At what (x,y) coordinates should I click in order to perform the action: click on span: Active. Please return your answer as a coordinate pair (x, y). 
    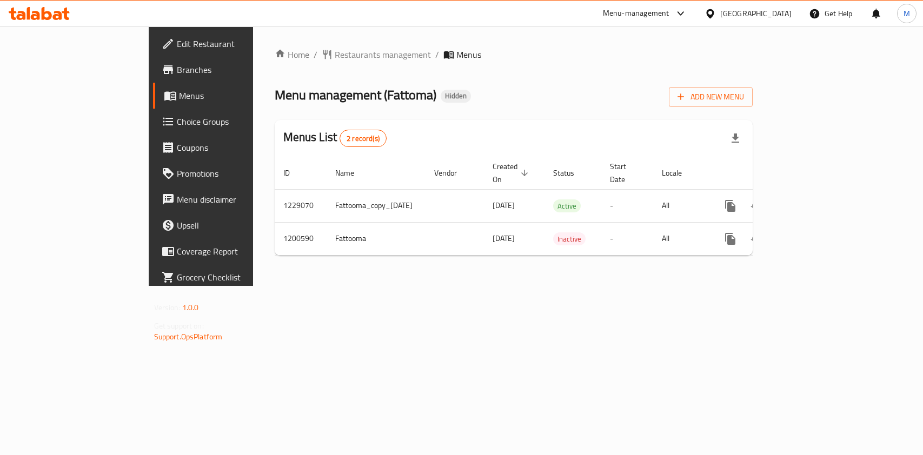
    Looking at the image, I should click on (567, 206).